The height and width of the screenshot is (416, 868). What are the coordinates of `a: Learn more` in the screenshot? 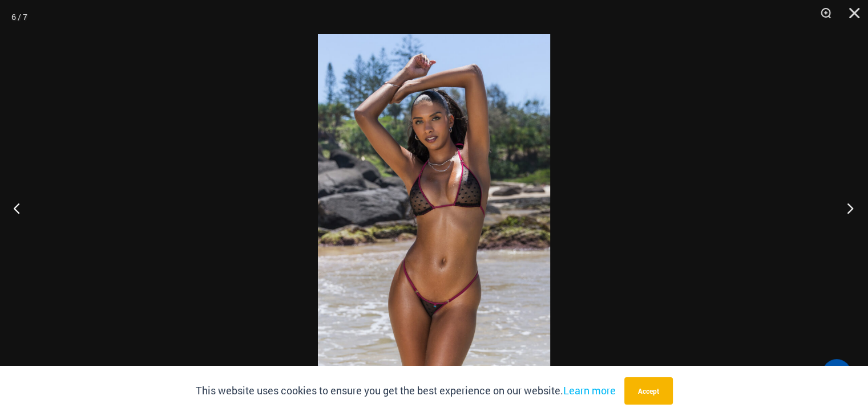 It's located at (589, 391).